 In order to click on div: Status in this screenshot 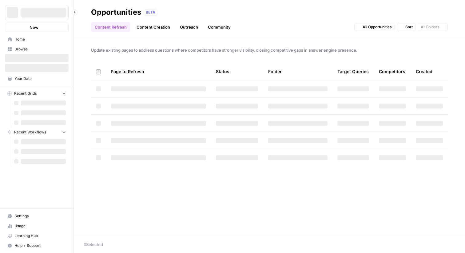, I will do `click(223, 71)`.